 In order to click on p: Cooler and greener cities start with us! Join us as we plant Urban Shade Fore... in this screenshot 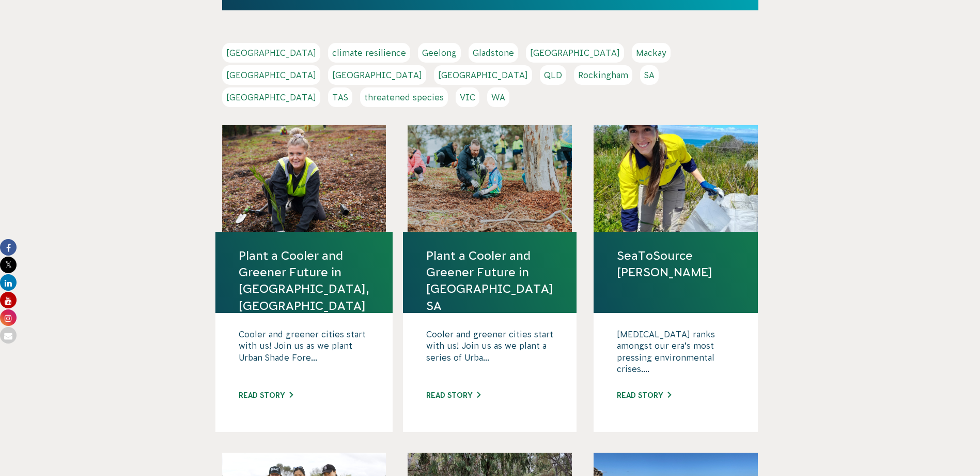, I will do `click(304, 354)`.